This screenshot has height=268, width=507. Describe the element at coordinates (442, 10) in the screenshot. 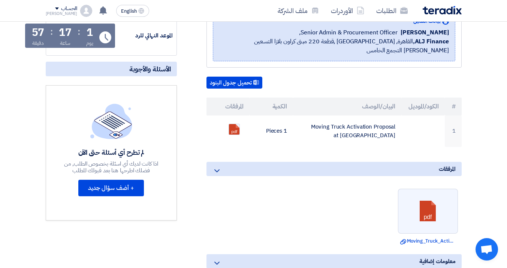

I see `img: Teradix logo` at that location.